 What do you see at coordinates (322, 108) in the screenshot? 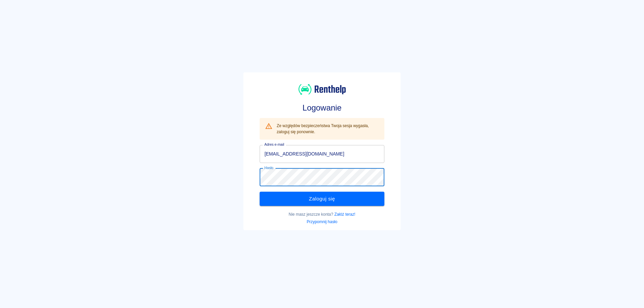
I see `h3: Logowanie` at bounding box center [322, 108].